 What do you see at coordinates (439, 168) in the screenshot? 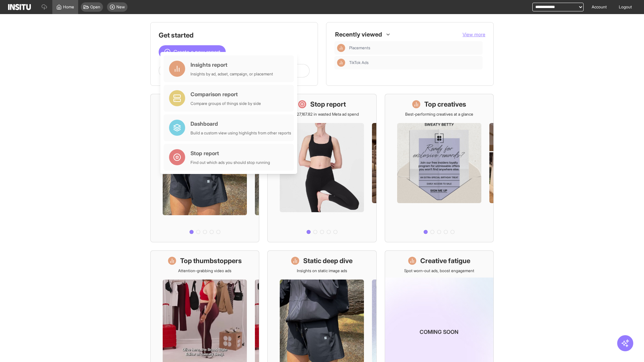
I see `a: Top creativesBest-performing creatives at a glance` at bounding box center [439, 168].